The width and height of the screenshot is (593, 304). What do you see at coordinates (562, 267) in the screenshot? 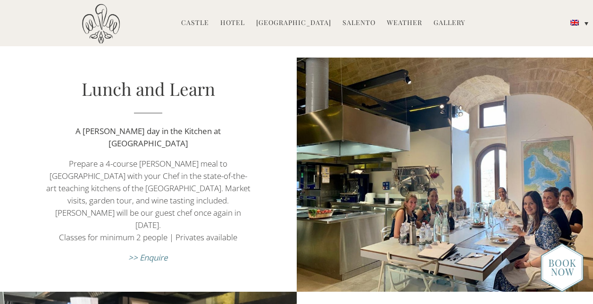
I see `img: new-booknow.png` at bounding box center [562, 267].